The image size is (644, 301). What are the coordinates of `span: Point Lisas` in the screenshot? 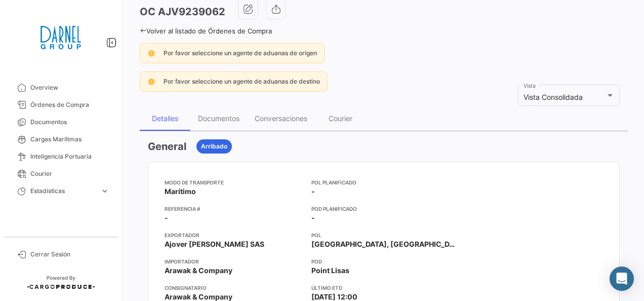 It's located at (330, 271).